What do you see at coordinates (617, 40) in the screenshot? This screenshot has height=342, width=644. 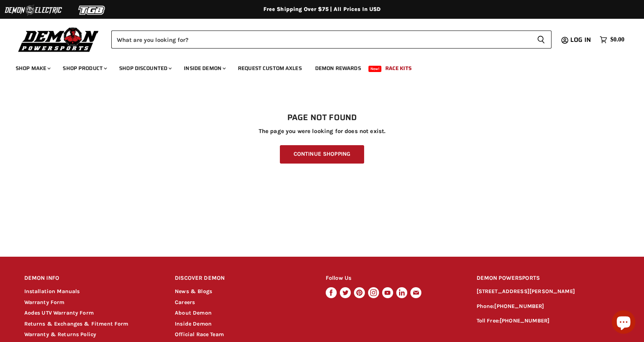 I see `span: $0.00` at bounding box center [617, 40].